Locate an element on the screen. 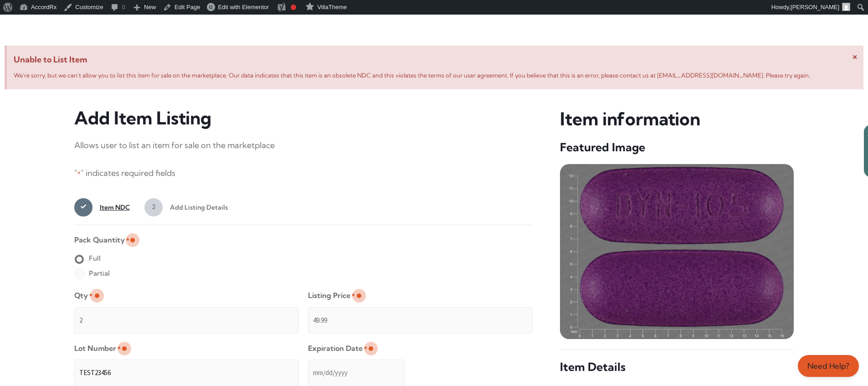  div: Focus keyphrase not set is located at coordinates (293, 7).